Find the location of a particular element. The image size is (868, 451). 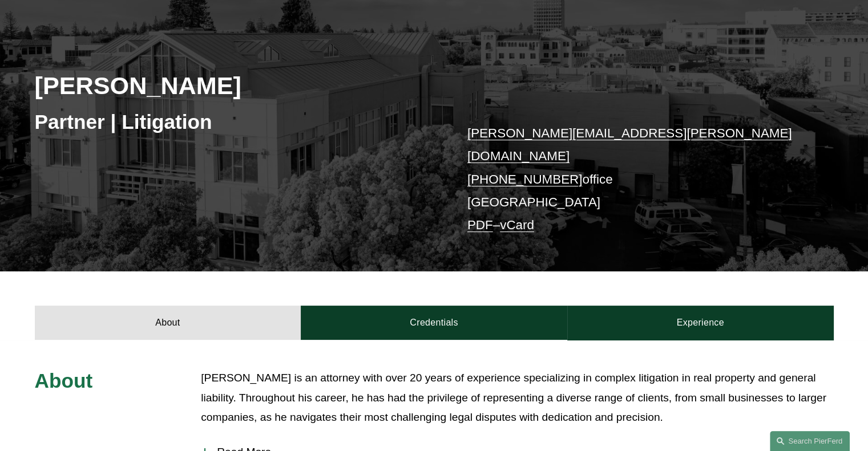

h3: Partner | Litigation is located at coordinates (235, 122).